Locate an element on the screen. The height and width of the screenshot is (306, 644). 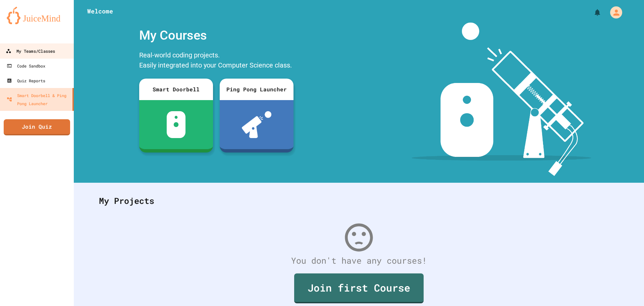
div: My Projects is located at coordinates (359, 201).